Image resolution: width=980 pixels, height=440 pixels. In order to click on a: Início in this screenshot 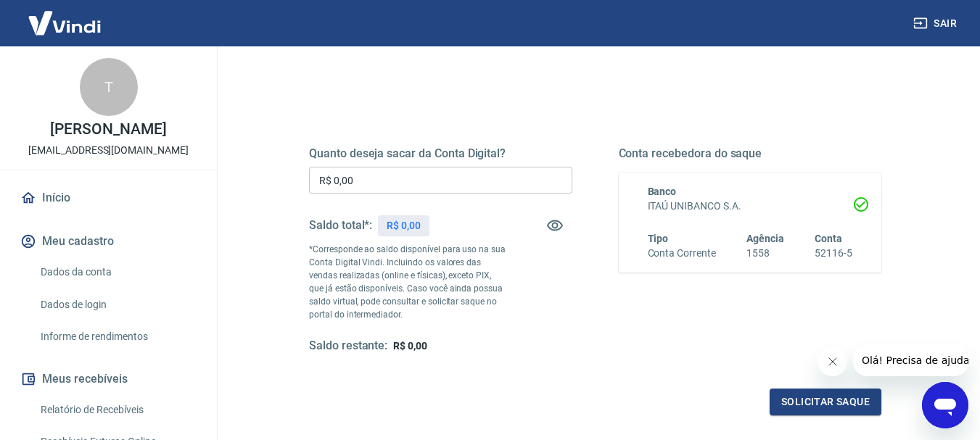, I will do `click(108, 198)`.